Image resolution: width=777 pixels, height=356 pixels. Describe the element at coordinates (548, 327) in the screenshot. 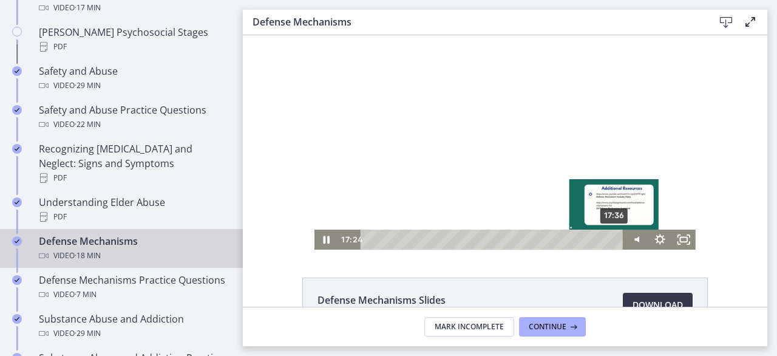

I see `span: Continue` at that location.